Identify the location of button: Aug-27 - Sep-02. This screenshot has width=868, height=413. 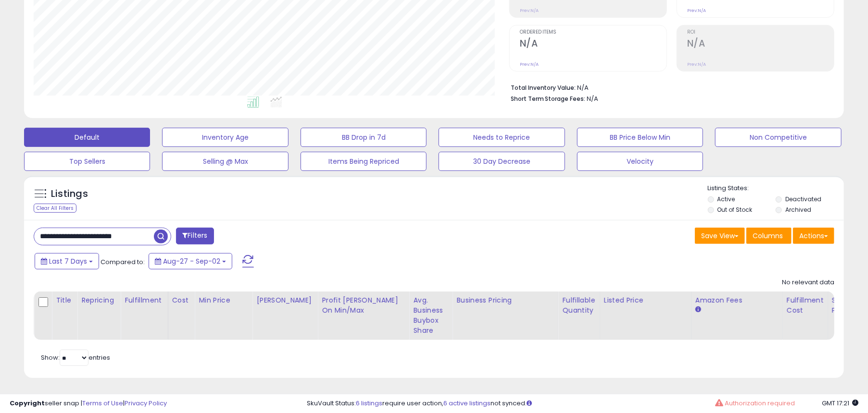
(191, 261).